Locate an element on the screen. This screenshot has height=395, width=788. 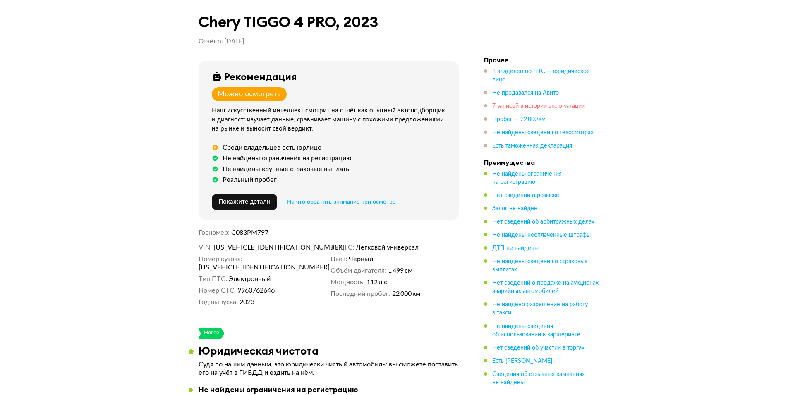
span: 1 499 см³ is located at coordinates (401, 271).